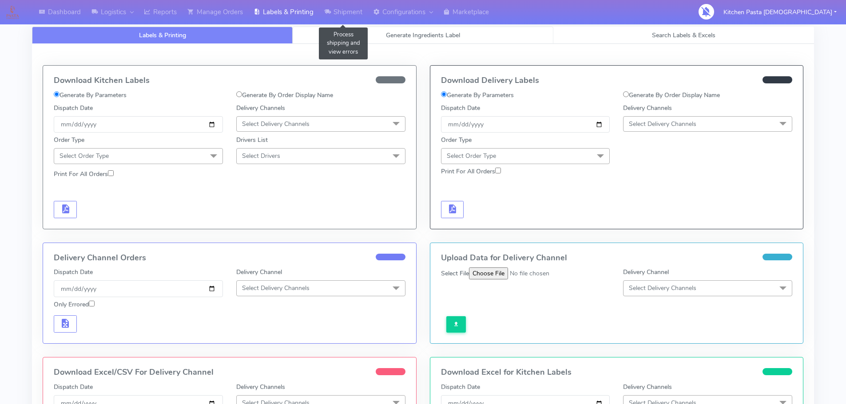 Image resolution: width=846 pixels, height=404 pixels. What do you see at coordinates (229, 258) in the screenshot?
I see `h4: Delivery Channel Orders` at bounding box center [229, 258].